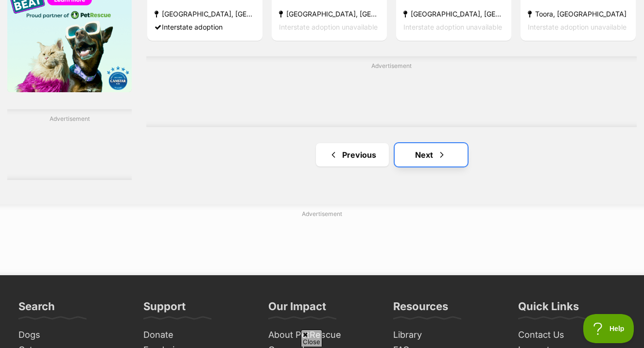 The width and height of the screenshot is (644, 348). I want to click on h3: Our Impact, so click(296, 309).